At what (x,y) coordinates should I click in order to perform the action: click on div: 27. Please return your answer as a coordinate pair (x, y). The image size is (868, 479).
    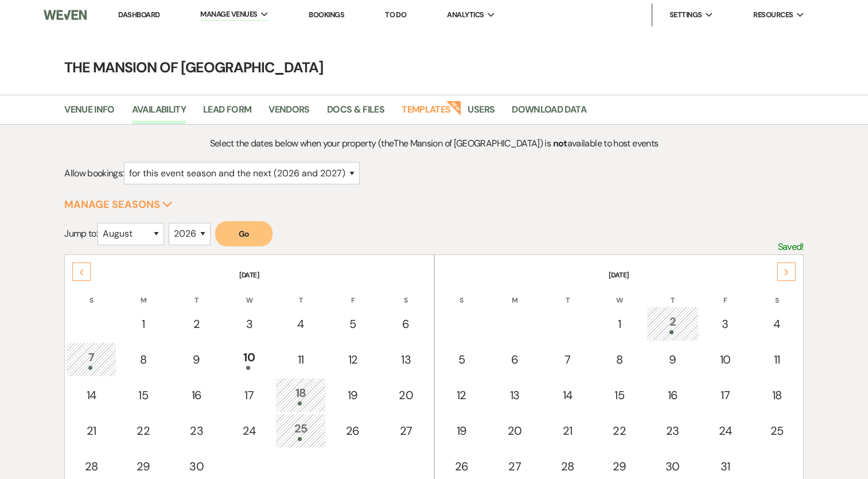
    Looking at the image, I should click on (515, 466).